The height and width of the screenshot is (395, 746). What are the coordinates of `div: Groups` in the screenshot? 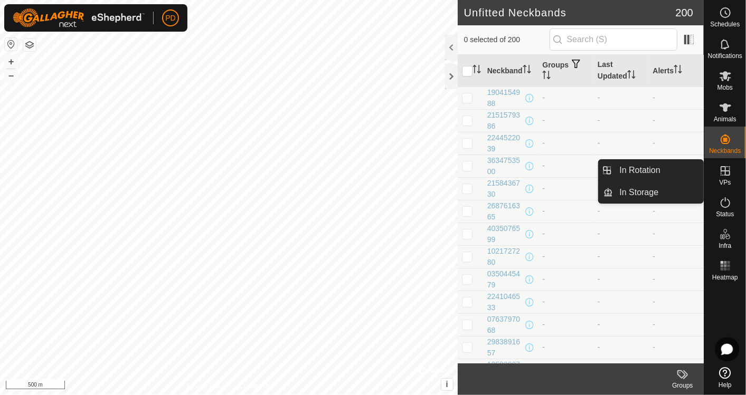 It's located at (682, 386).